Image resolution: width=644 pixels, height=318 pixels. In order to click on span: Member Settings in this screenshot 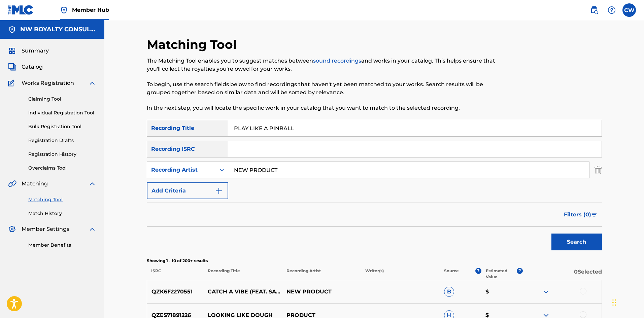, I will do `click(46, 229)`.